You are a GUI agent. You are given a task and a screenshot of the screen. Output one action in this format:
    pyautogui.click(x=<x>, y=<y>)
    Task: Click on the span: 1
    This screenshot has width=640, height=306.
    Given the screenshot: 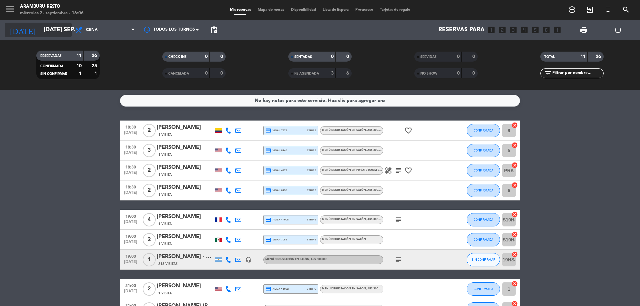 What is the action you would take?
    pyautogui.click(x=149, y=260)
    